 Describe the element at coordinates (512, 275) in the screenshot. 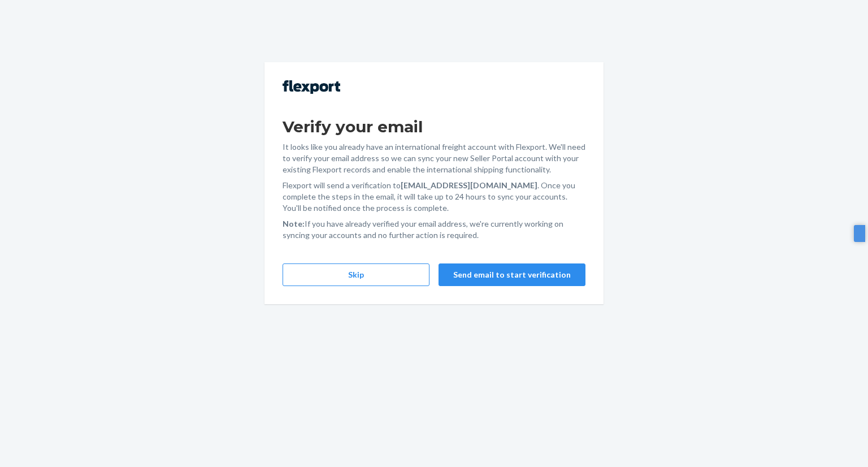

I see `button: Send email to start verification` at that location.